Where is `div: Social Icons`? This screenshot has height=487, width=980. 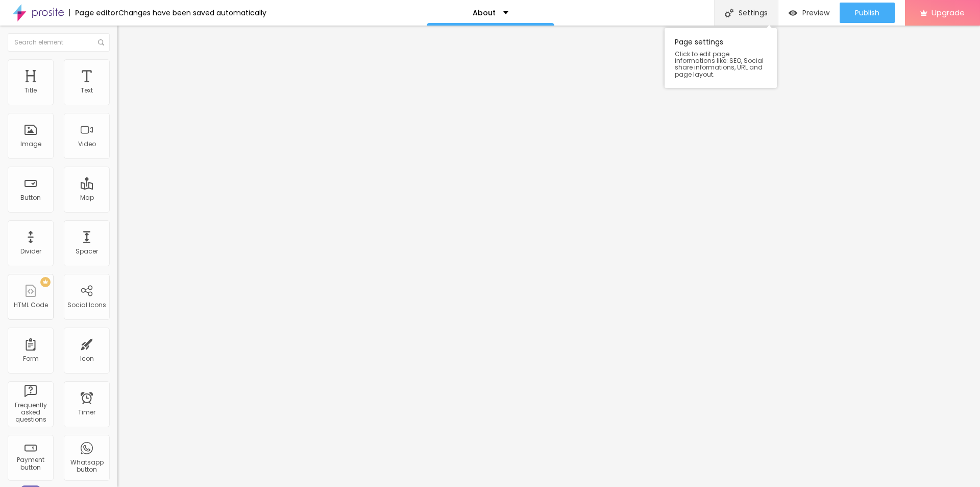
div: Social Icons is located at coordinates (87, 305).